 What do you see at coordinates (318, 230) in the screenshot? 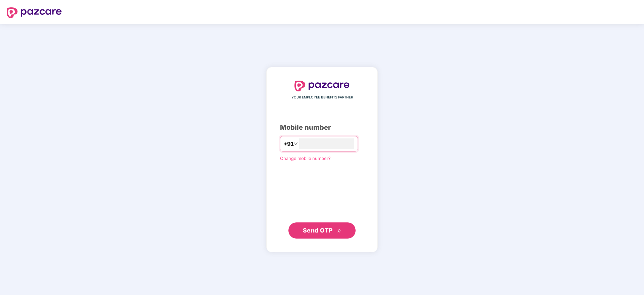
I see `span: Send OTP` at bounding box center [318, 230].